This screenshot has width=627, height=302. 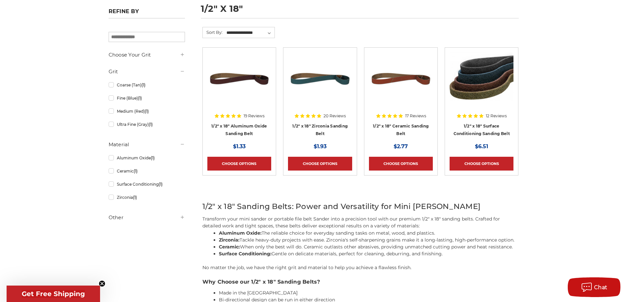 I want to click on p: No matter the job, we have the right grit and material to help you achieve a flawless finish., so click(x=360, y=268).